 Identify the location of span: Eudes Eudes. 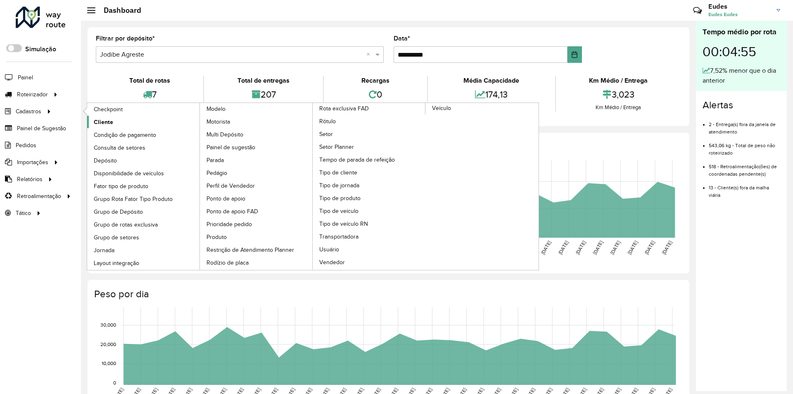
(739, 14).